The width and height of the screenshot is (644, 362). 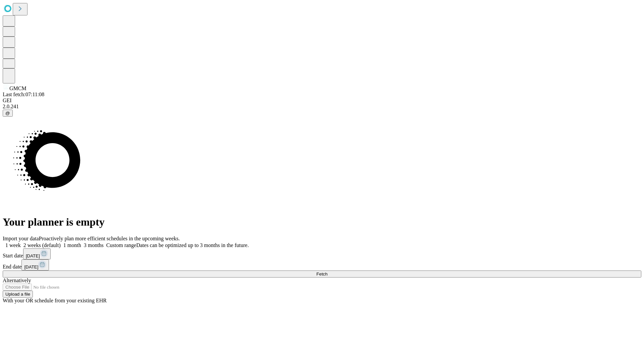 I want to click on span: With your OR schedule from your existing EHR, so click(x=55, y=300).